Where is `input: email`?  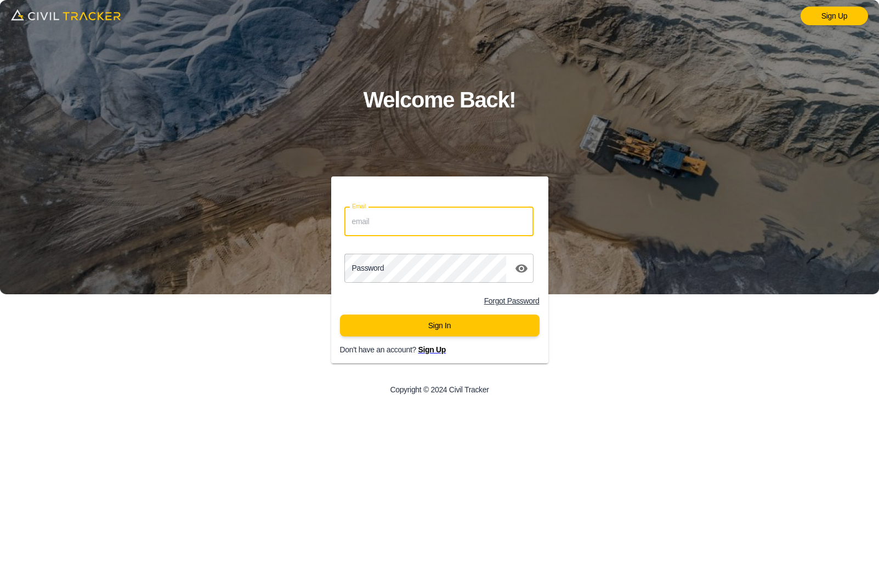
input: email is located at coordinates (439, 221).